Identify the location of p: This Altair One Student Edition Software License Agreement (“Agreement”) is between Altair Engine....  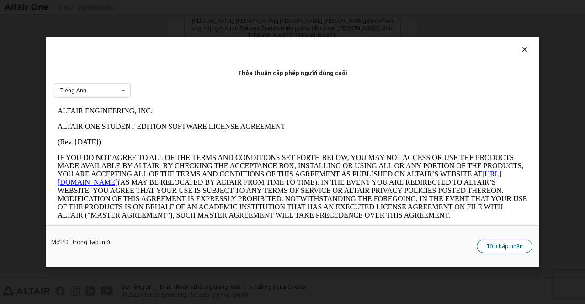
(239, 140).